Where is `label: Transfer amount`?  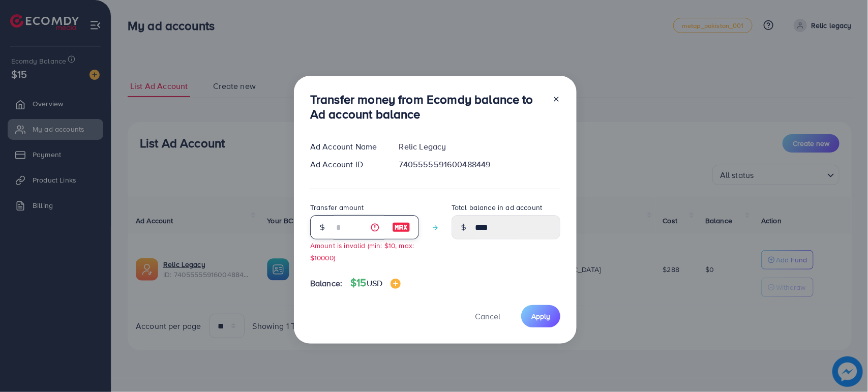 label: Transfer amount is located at coordinates (337, 207).